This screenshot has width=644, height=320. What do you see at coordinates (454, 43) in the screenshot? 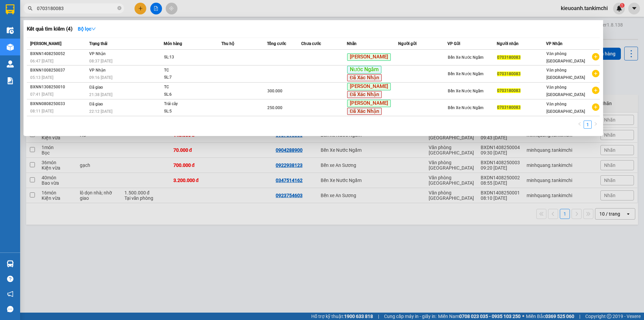
I see `span: VP Gửi` at bounding box center [454, 43].